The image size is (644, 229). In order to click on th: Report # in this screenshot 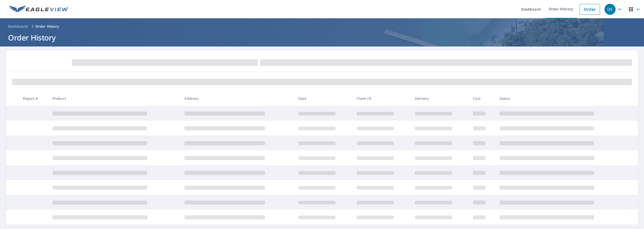, I will do `click(33, 98)`.